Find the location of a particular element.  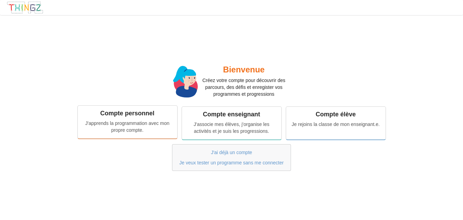

div: Je rejoins la classe de mon enseignant.e. is located at coordinates (336, 124).